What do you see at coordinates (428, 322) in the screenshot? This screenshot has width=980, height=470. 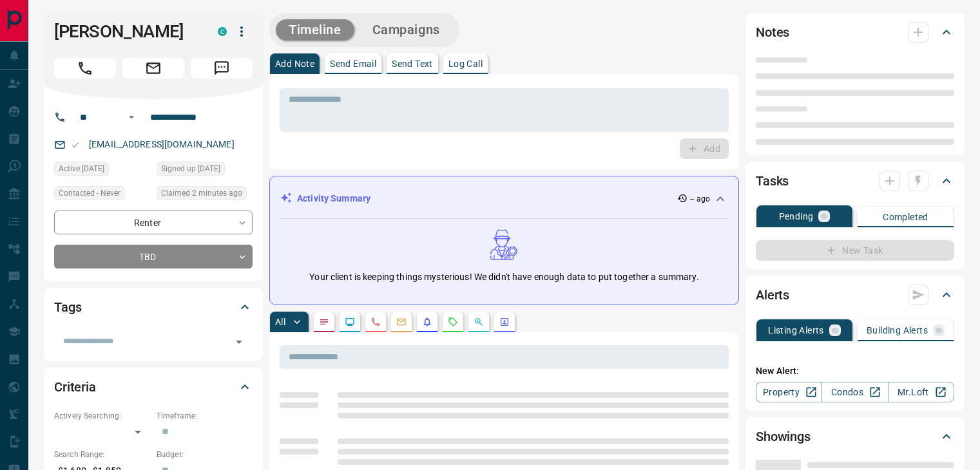 I see `svg: Listing Alerts` at bounding box center [428, 322].